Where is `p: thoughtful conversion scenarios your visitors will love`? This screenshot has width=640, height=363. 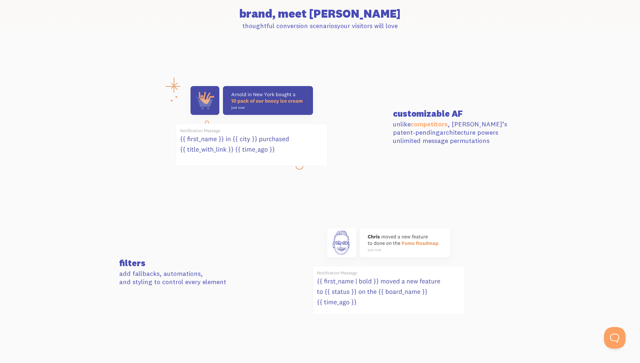
p: thoughtful conversion scenarios your visitors will love is located at coordinates (320, 26).